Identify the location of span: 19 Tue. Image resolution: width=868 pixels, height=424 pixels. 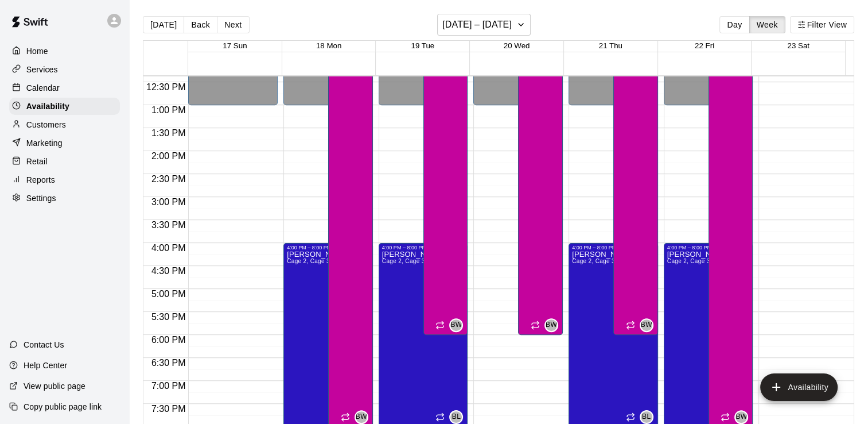
(422, 46).